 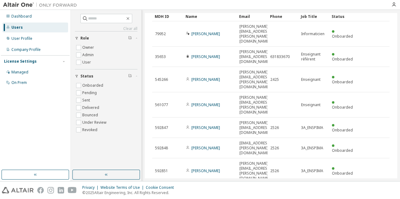 What do you see at coordinates (106, 29) in the screenshot?
I see `a: Clear all` at bounding box center [106, 29].